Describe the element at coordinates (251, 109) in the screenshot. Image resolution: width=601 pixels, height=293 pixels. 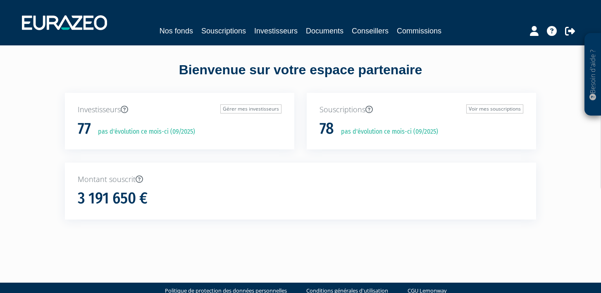
I see `a: Gérer mes investisseurs` at that location.